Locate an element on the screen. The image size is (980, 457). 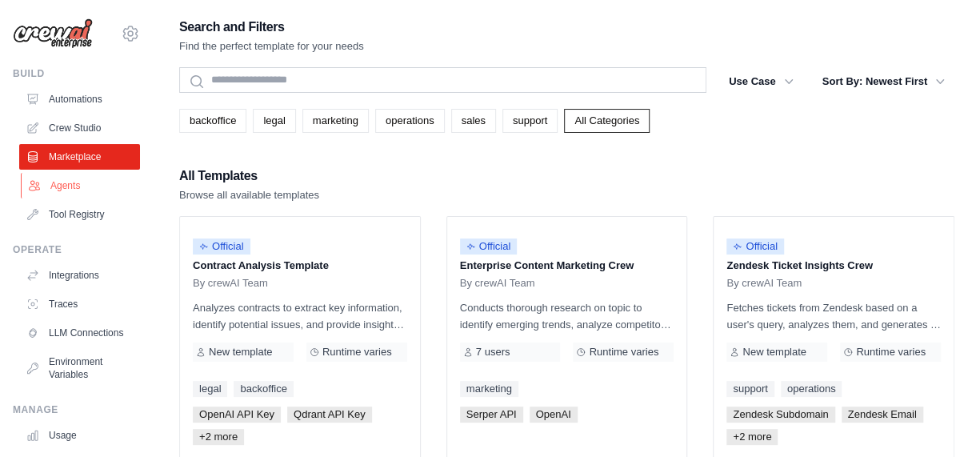
span: 7 users is located at coordinates (493, 352).